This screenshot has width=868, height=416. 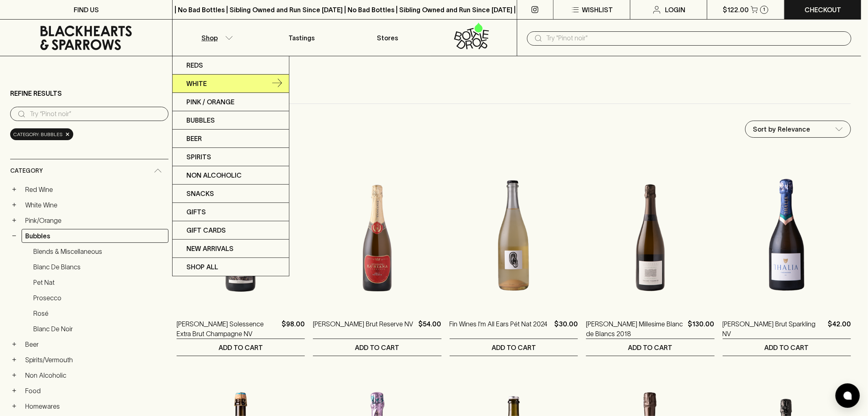 What do you see at coordinates (196, 83) in the screenshot?
I see `p: White` at bounding box center [196, 83].